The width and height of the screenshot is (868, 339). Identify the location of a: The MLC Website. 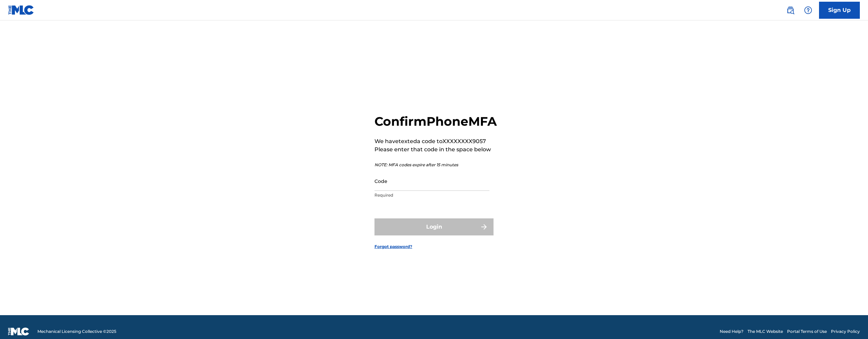
(765, 331).